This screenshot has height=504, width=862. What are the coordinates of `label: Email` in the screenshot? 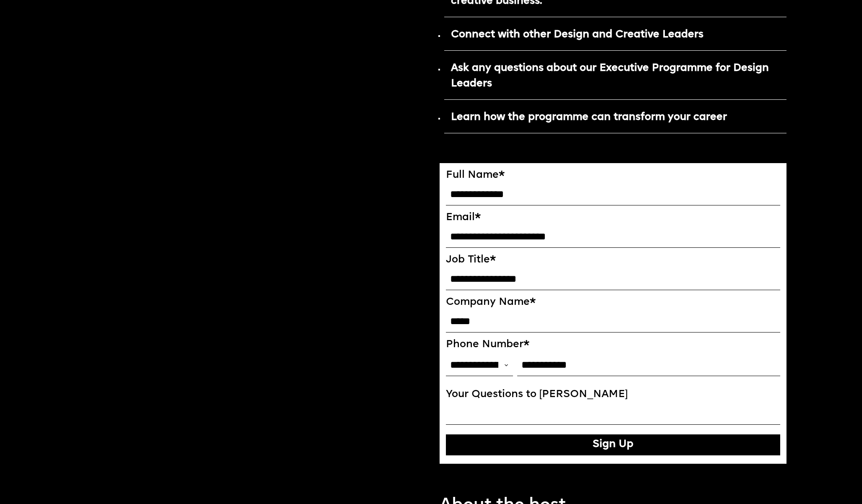 It's located at (613, 218).